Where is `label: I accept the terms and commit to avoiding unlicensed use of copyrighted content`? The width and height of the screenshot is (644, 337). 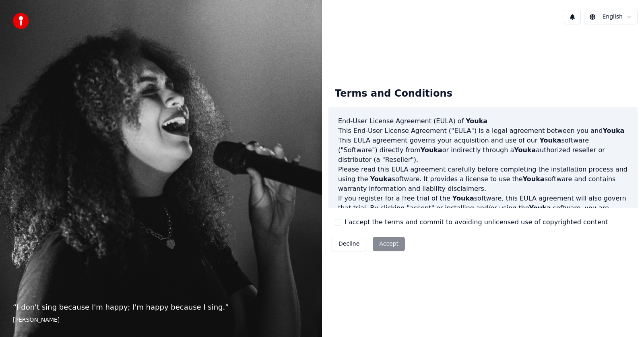 label: I accept the terms and commit to avoiding unlicensed use of copyrighted content is located at coordinates (476, 222).